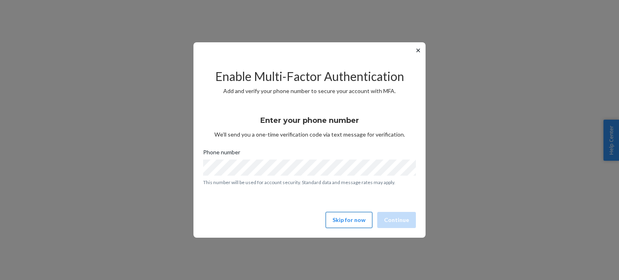 Image resolution: width=619 pixels, height=280 pixels. What do you see at coordinates (349, 220) in the screenshot?
I see `button: Skip for now` at bounding box center [349, 220].